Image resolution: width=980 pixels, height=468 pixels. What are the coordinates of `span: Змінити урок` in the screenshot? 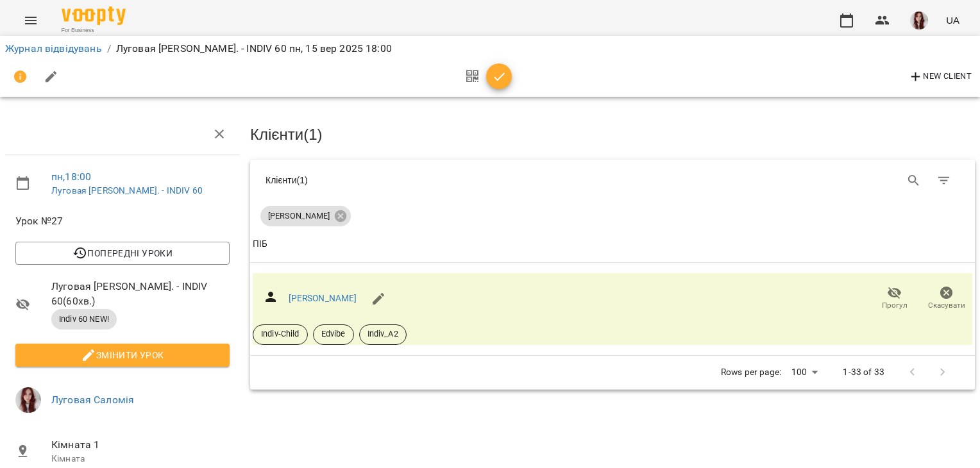 It's located at (122, 355).